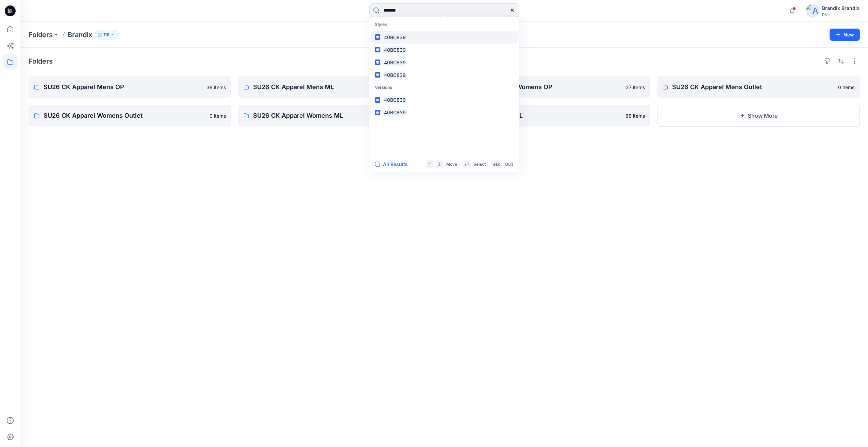 The height and width of the screenshot is (447, 868). Describe the element at coordinates (635, 87) in the screenshot. I see `p: 27 items` at that location.